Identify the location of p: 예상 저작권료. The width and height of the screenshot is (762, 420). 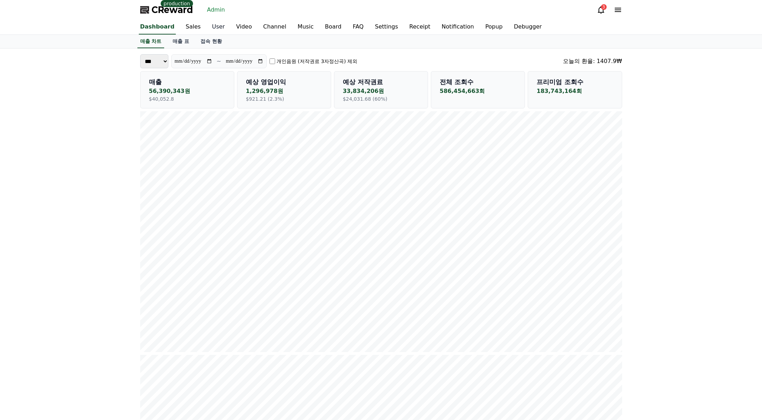
(381, 82).